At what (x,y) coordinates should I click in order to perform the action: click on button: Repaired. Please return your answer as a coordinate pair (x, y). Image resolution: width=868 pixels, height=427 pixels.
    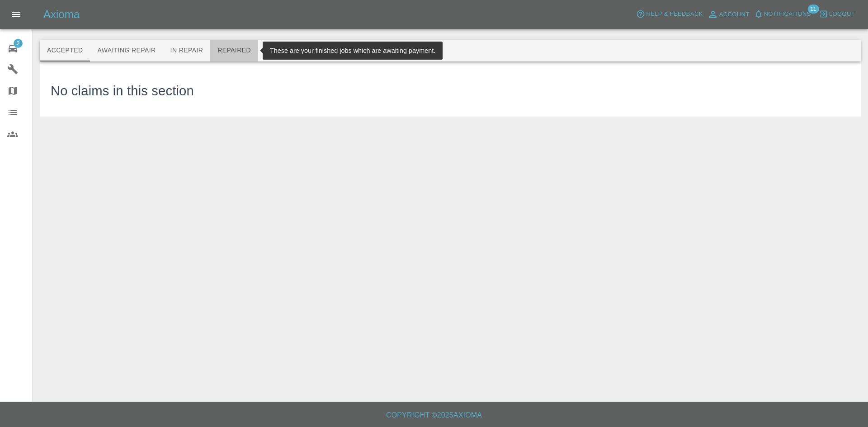
    Looking at the image, I should click on (234, 50).